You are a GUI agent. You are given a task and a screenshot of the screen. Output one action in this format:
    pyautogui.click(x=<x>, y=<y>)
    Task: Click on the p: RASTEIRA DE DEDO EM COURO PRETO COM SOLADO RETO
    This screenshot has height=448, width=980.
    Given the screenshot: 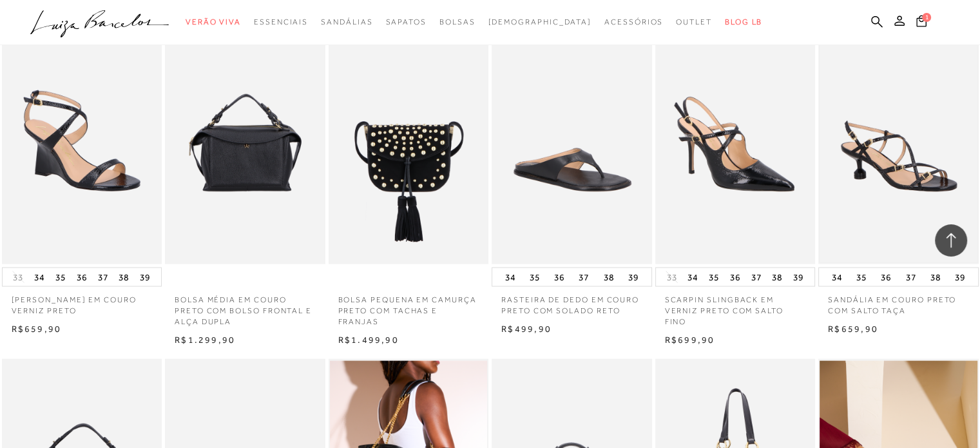 What is the action you would take?
    pyautogui.click(x=572, y=301)
    